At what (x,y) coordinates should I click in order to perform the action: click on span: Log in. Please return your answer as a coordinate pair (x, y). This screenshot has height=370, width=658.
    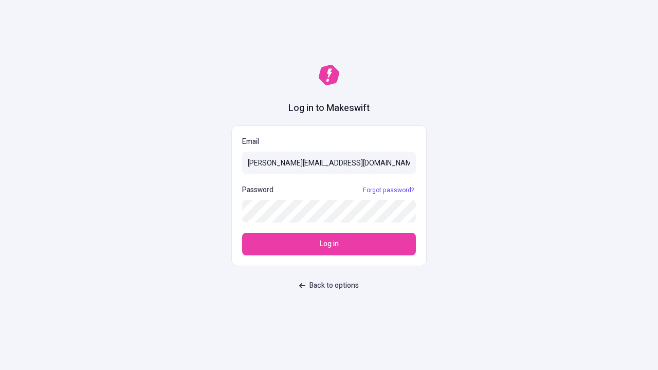
    Looking at the image, I should click on (329, 244).